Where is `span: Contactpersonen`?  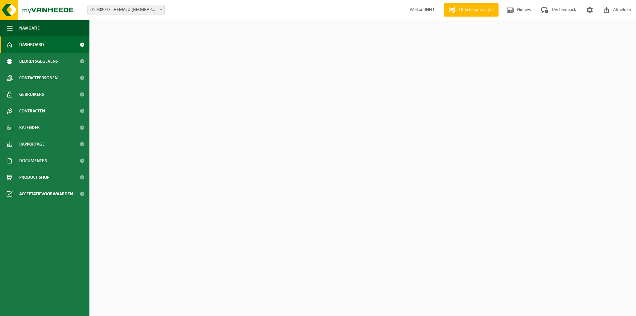 span: Contactpersonen is located at coordinates (38, 78).